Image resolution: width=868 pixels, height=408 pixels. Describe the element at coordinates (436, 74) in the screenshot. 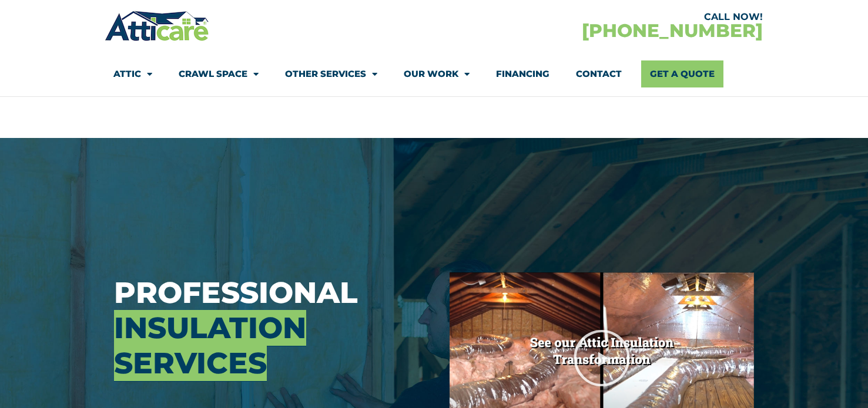

I see `a: Our Work` at that location.